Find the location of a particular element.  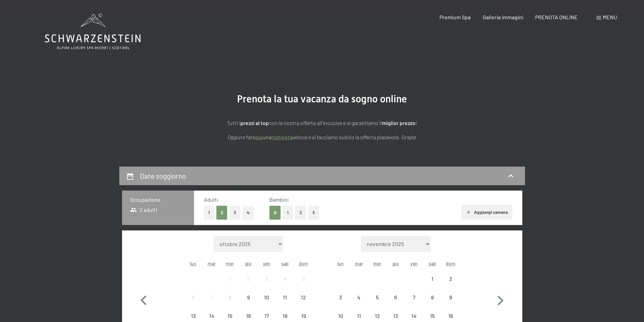

button: 4 is located at coordinates (248, 213).